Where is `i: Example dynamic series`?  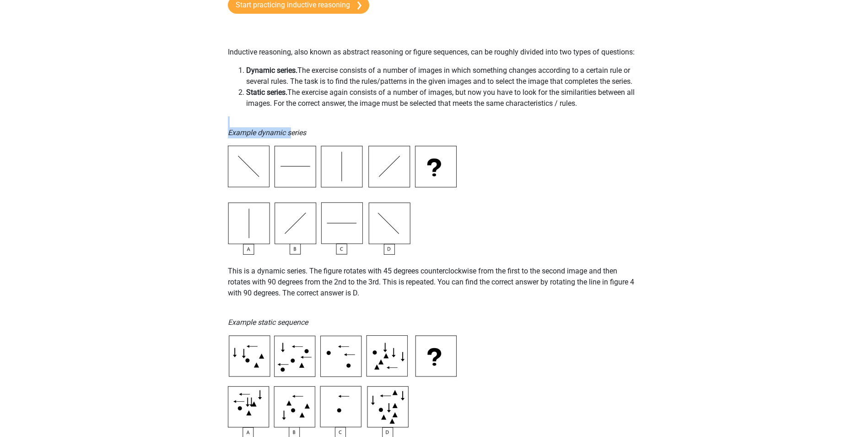 i: Example dynamic series is located at coordinates (267, 133).